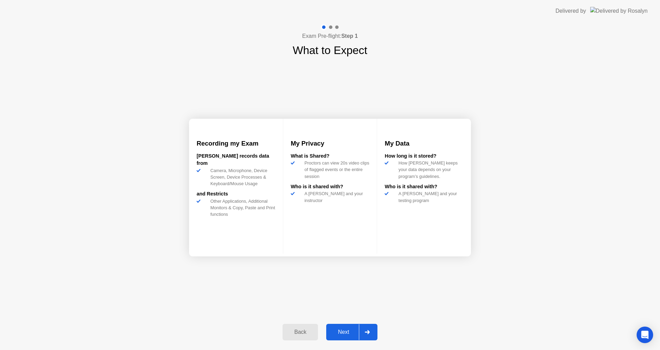 Image resolution: width=660 pixels, height=350 pixels. I want to click on h3: Recording my Exam, so click(236, 143).